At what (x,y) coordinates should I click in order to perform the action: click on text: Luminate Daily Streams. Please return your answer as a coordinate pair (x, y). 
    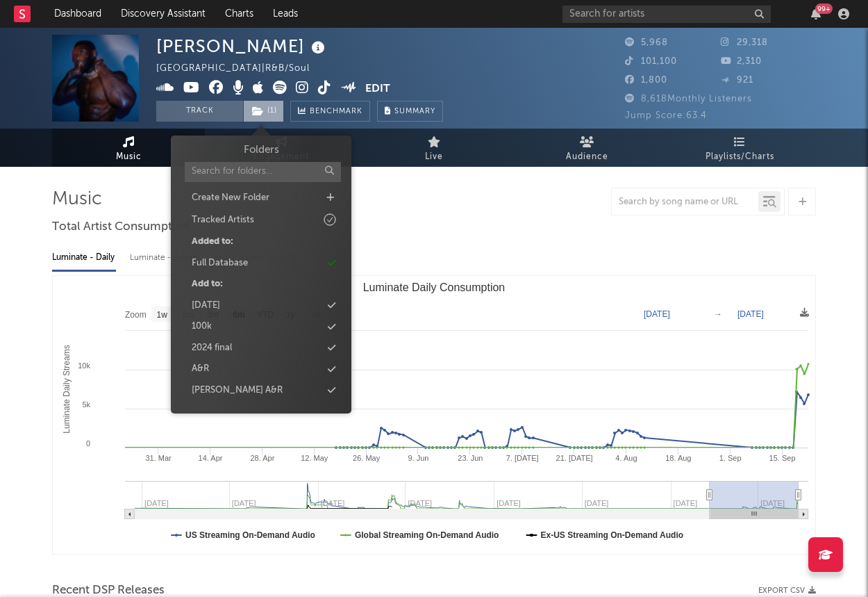
    Looking at the image, I should click on (67, 389).